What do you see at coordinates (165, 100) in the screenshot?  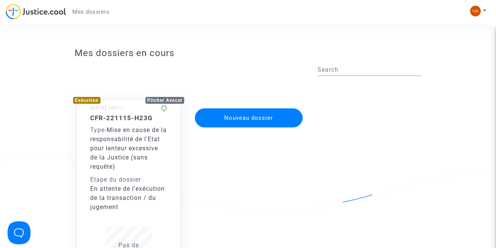 I see `div: Pitcher Avocat` at bounding box center [165, 100].